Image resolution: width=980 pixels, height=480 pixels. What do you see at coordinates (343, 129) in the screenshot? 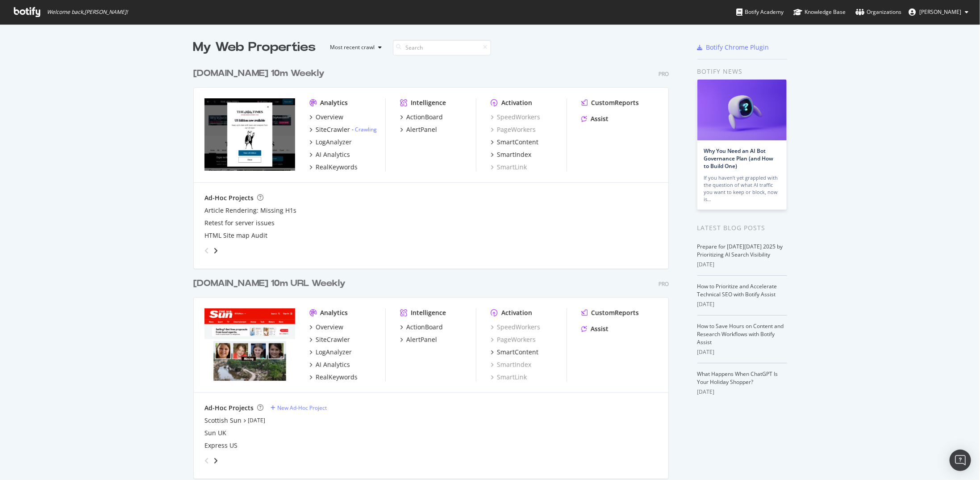
I see `a: SiteCrawler- Crawling` at bounding box center [343, 129].